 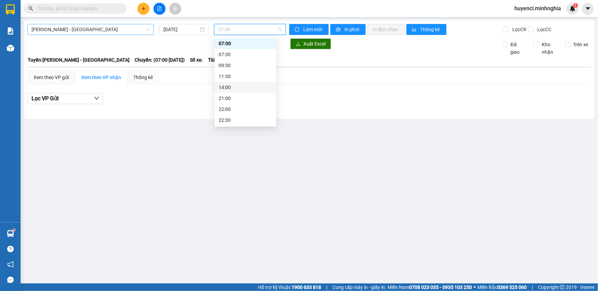 I want to click on div: Xem theo VP gửi, so click(x=51, y=77).